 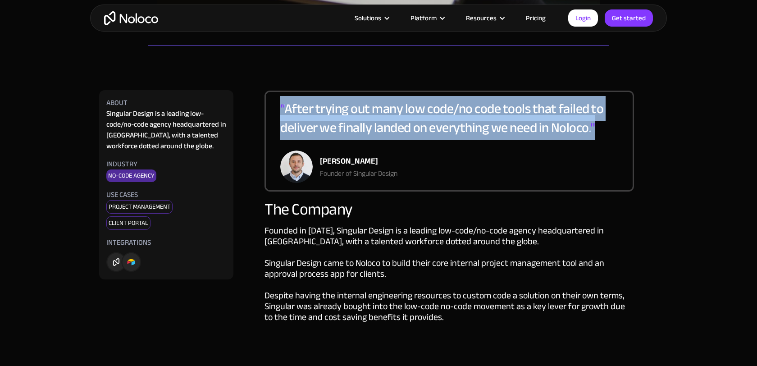 What do you see at coordinates (122, 195) in the screenshot?
I see `div: USE CASES` at bounding box center [122, 195].